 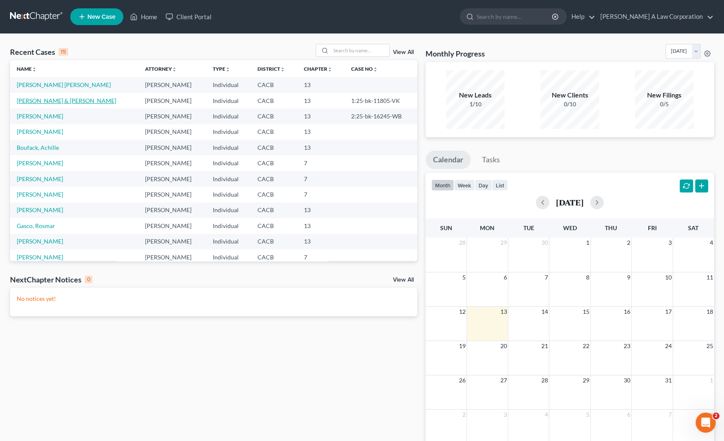 What do you see at coordinates (545, 312) in the screenshot?
I see `span: 14` at bounding box center [545, 312].